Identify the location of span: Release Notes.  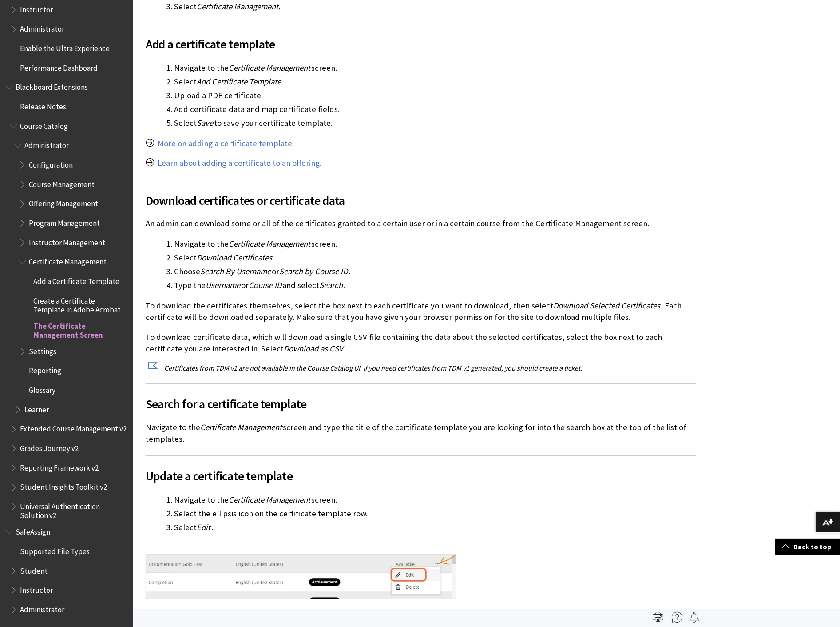
(43, 105).